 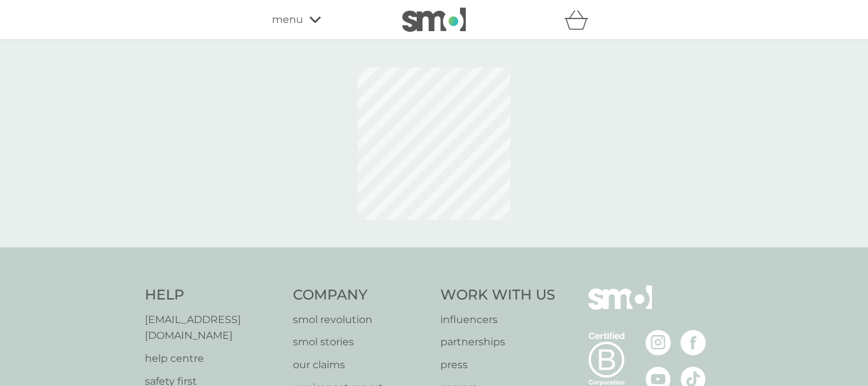 I want to click on a: influencers, so click(x=498, y=320).